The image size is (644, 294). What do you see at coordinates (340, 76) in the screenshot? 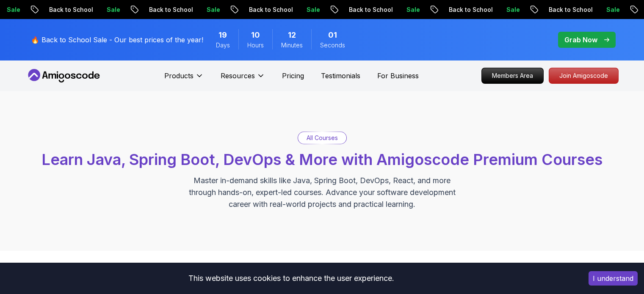
I see `a: Testimonials` at bounding box center [340, 76].